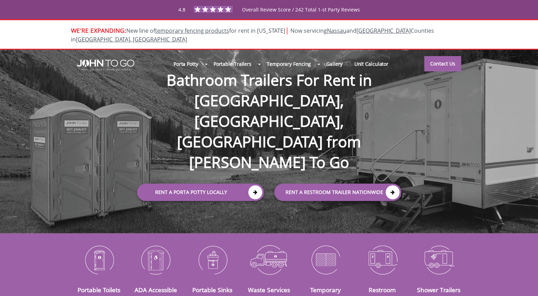  Describe the element at coordinates (269, 260) in the screenshot. I see `img: Waste-Services-icon_N.png` at that location.